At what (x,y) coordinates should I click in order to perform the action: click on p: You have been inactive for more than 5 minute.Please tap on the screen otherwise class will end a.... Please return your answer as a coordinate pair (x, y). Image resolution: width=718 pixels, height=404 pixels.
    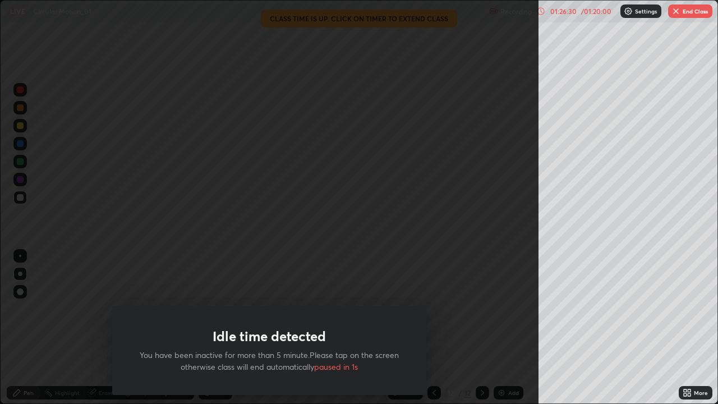
    Looking at the image, I should click on (269, 361).